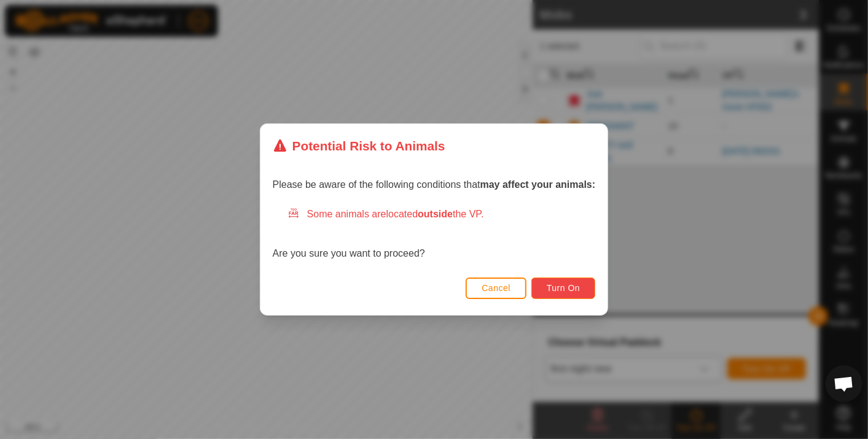 The image size is (868, 439). Describe the element at coordinates (435, 214) in the screenshot. I see `span: located the VP.` at that location.